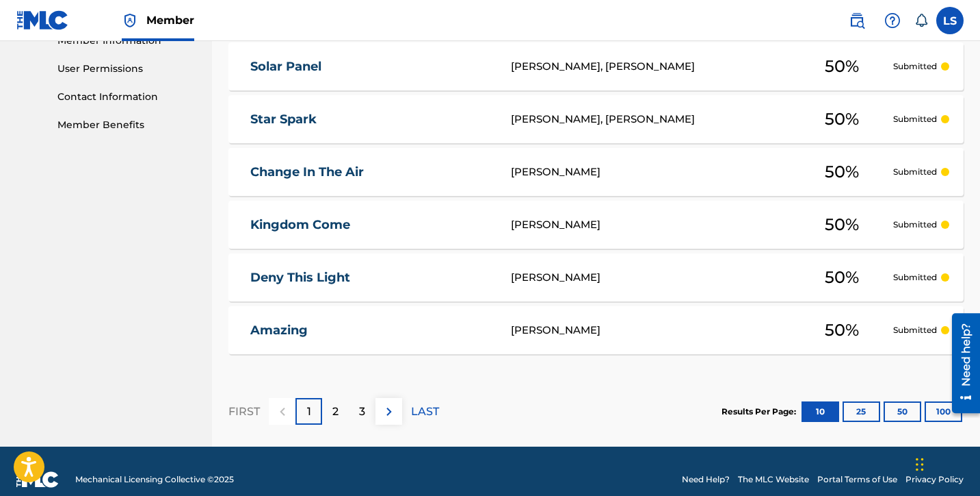  Describe the element at coordinates (902, 411) in the screenshot. I see `button: 50` at that location.